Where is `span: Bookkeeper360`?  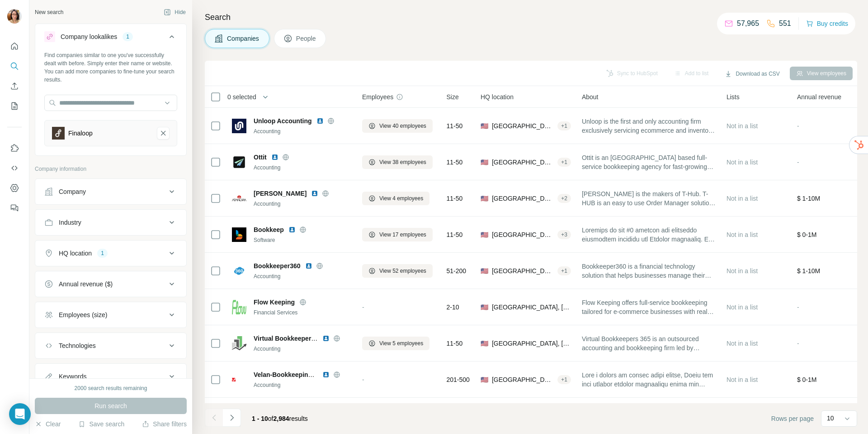
span: Bookkeeper360 is located at coordinates (277, 266).